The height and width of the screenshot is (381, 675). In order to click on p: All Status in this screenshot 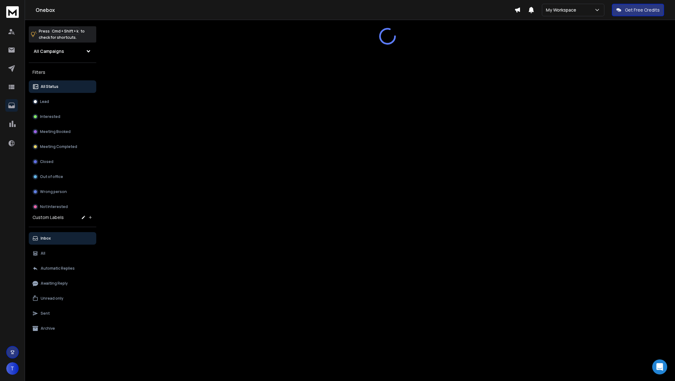, I will do `click(49, 87)`.